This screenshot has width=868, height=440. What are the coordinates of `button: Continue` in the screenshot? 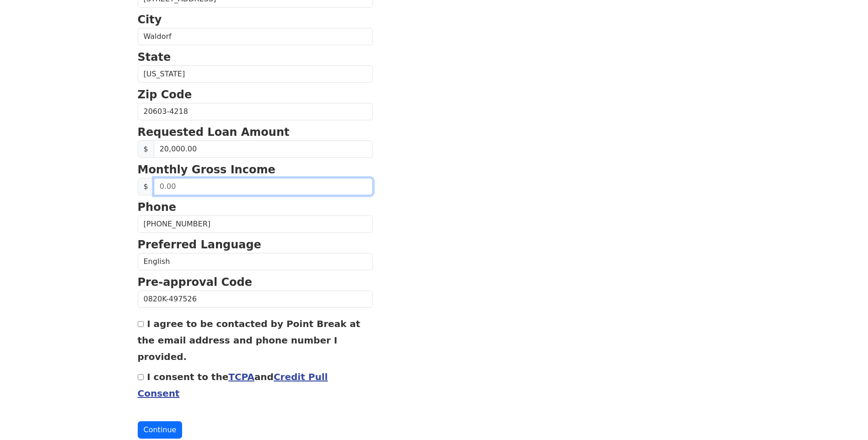 It's located at (160, 430).